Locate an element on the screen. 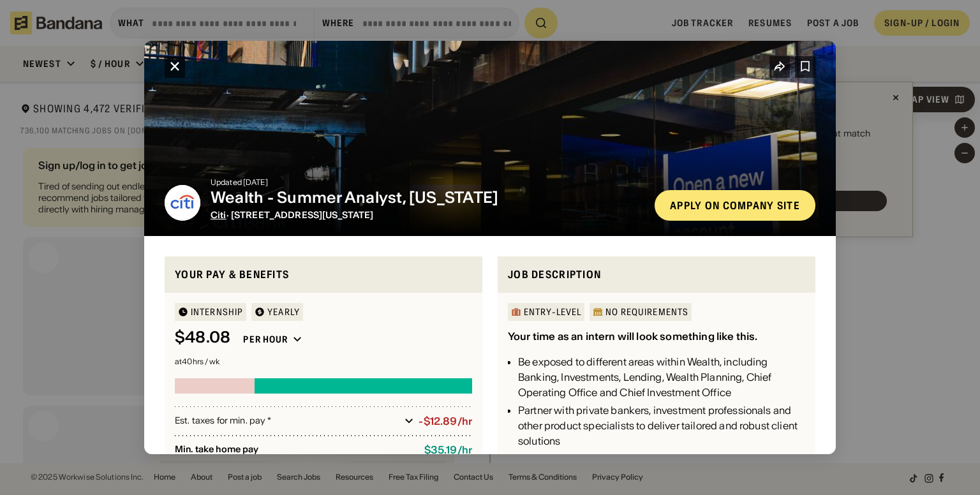 The height and width of the screenshot is (495, 980). a: Citi is located at coordinates (219, 215).